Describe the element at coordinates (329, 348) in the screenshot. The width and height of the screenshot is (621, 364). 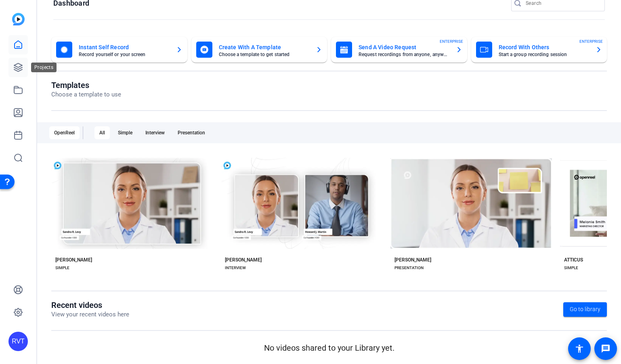
I see `p: No videos shared to your Library yet.` at that location.